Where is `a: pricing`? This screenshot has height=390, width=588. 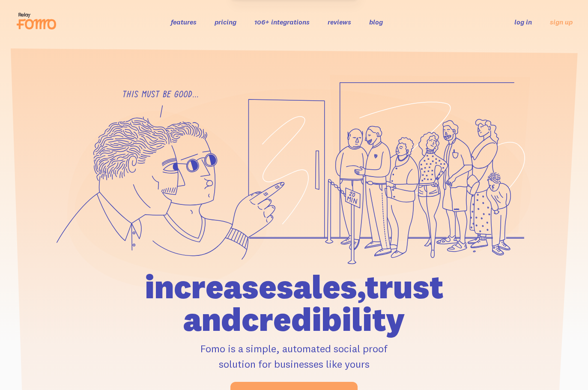
a: pricing is located at coordinates (225, 22).